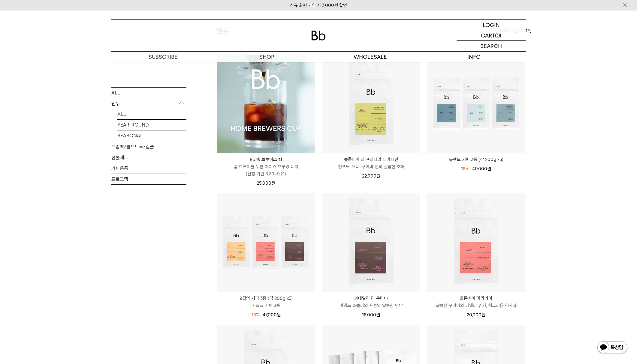  What do you see at coordinates (476, 315) in the screenshot?
I see `span: 20,000` at bounding box center [476, 315].